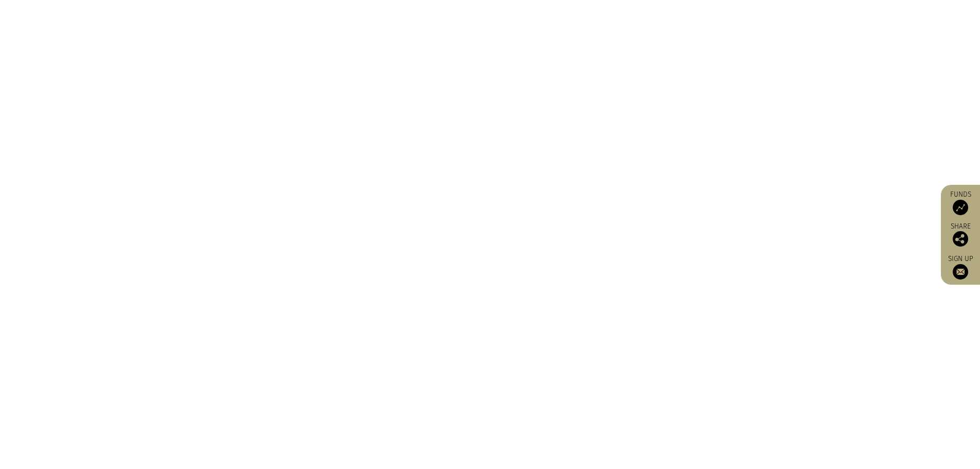 The height and width of the screenshot is (469, 980). What do you see at coordinates (960, 207) in the screenshot?
I see `img: Access Funds` at bounding box center [960, 207].